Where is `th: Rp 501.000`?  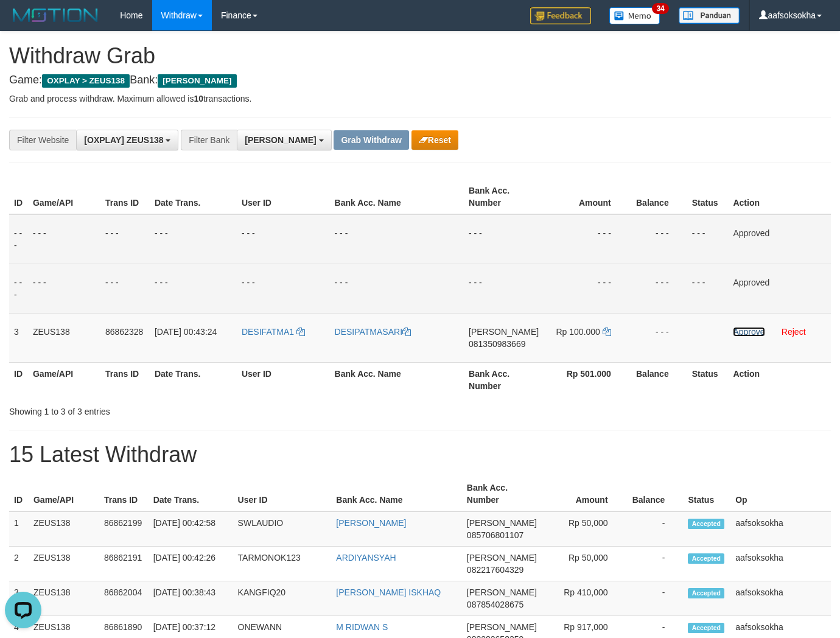
th: Rp 501.000 is located at coordinates (586, 379).